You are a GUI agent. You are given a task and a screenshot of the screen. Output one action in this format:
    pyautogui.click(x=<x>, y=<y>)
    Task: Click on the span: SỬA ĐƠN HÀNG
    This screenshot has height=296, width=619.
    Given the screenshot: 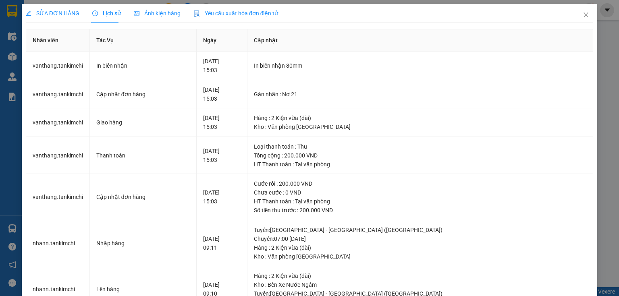 What is the action you would take?
    pyautogui.click(x=52, y=13)
    